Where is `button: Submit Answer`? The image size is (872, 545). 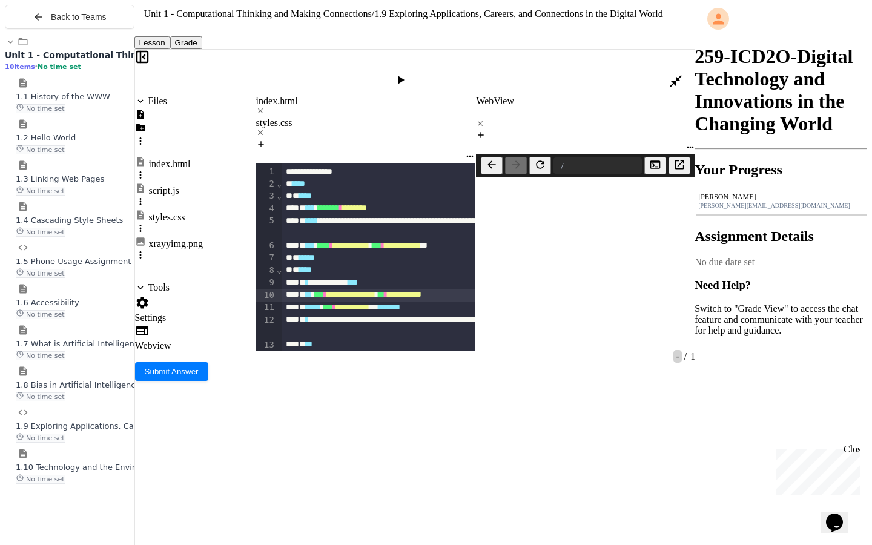
button: Submit Answer is located at coordinates (171, 371).